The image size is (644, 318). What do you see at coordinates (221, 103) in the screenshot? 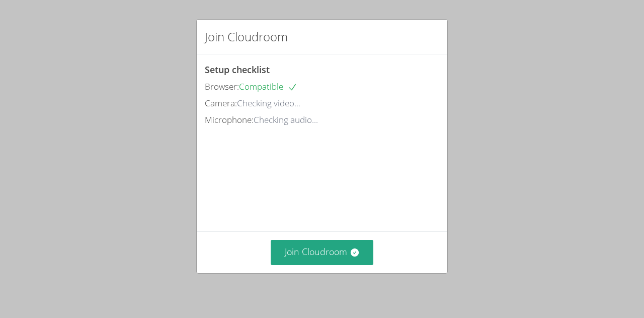
I see `span: Camera:` at bounding box center [221, 103].